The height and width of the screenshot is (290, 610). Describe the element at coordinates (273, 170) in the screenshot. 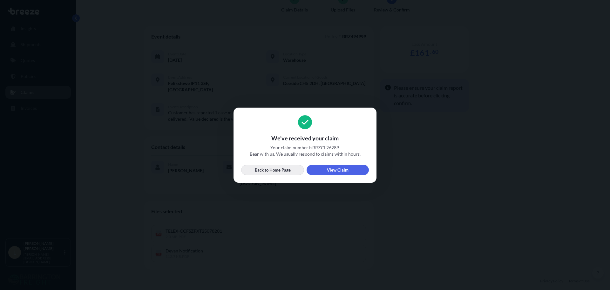

I see `p: Back to Home Page` at that location.